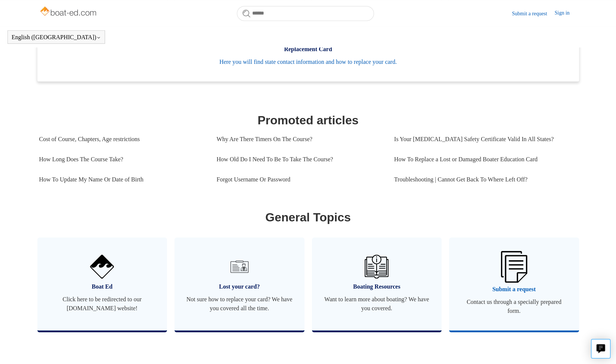 This screenshot has height=364, width=616. What do you see at coordinates (305, 14) in the screenshot?
I see `input: Search` at bounding box center [305, 14].